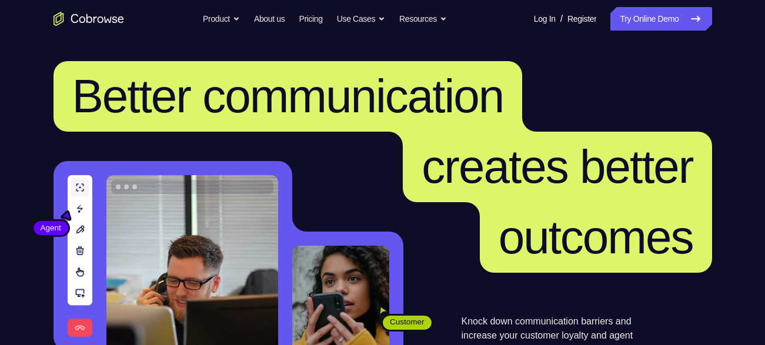 Image resolution: width=765 pixels, height=345 pixels. Describe the element at coordinates (423, 19) in the screenshot. I see `button: Resources` at that location.